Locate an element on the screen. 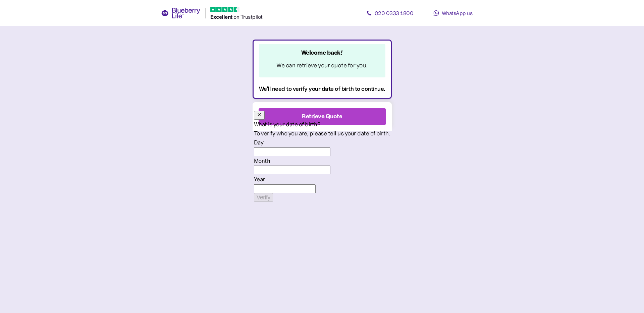 The image size is (644, 313). span: Excellent ️ is located at coordinates (222, 17).